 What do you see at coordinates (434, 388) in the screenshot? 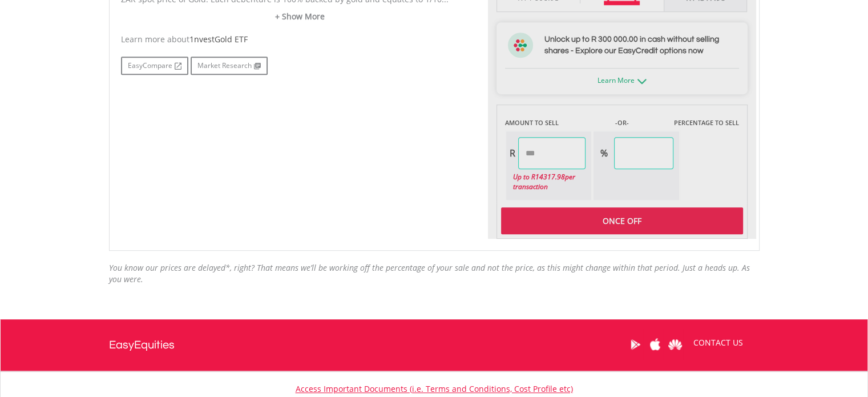
I see `a: Access Important Documents (i.e. Terms and Conditions, Cost Profile etc)` at bounding box center [434, 388].